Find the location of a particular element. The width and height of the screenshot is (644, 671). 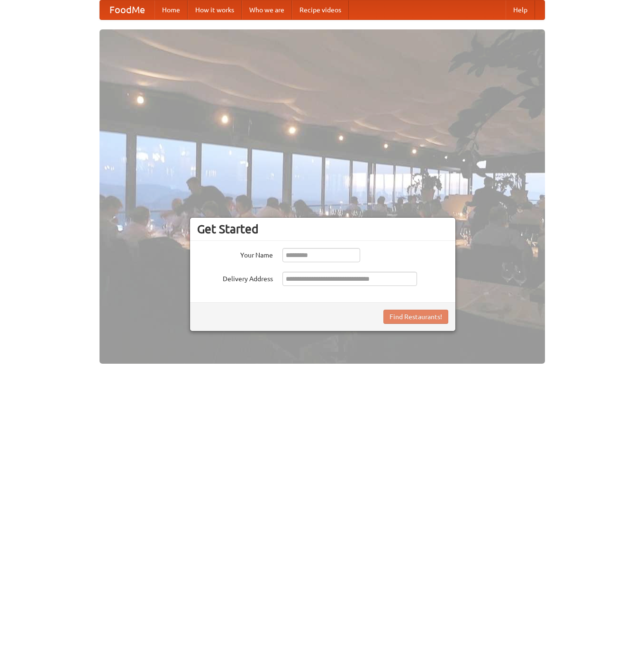

h3: Get Started is located at coordinates (323, 229).